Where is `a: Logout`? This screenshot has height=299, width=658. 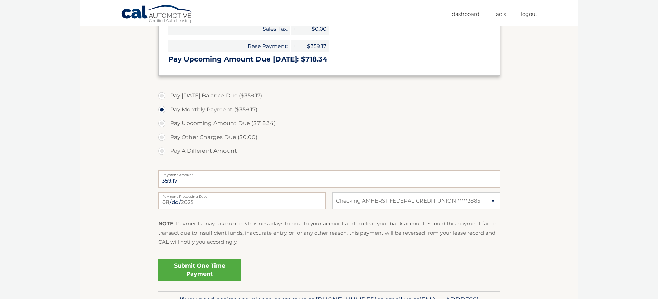
a: Logout is located at coordinates (529, 14).